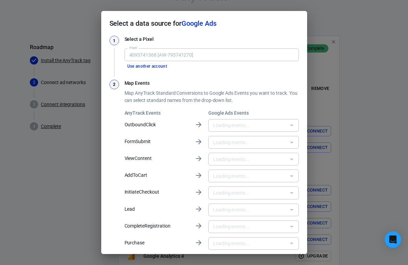 This screenshot has height=265, width=408. Describe the element at coordinates (157, 141) in the screenshot. I see `p: FormSubmit` at that location.